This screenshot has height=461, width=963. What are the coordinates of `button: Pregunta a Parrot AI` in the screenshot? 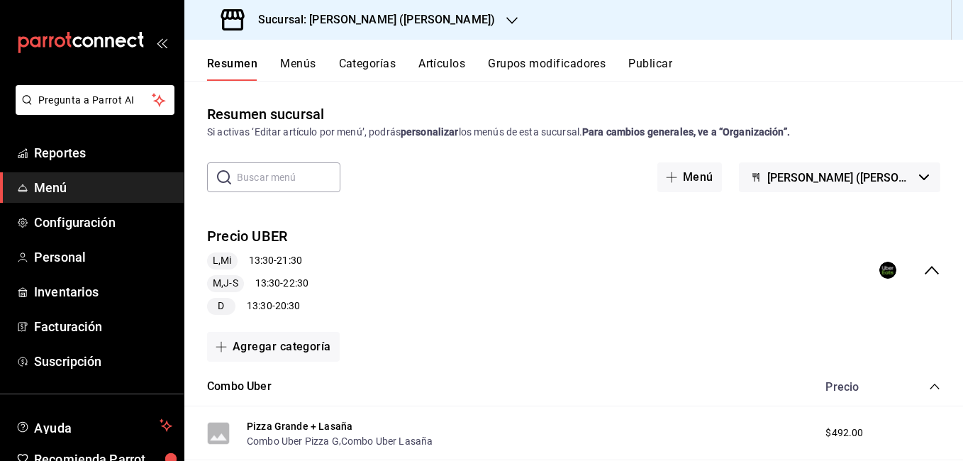 It's located at (95, 100).